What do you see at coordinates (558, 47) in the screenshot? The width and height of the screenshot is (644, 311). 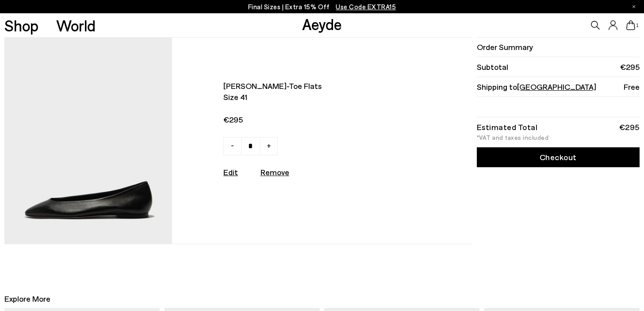 I see `li: Order Summary` at bounding box center [558, 47].